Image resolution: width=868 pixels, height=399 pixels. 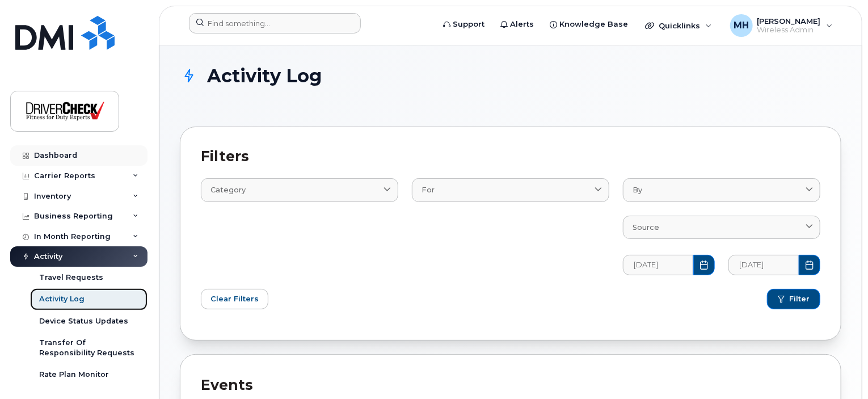 I want to click on span: Activity Log, so click(x=265, y=75).